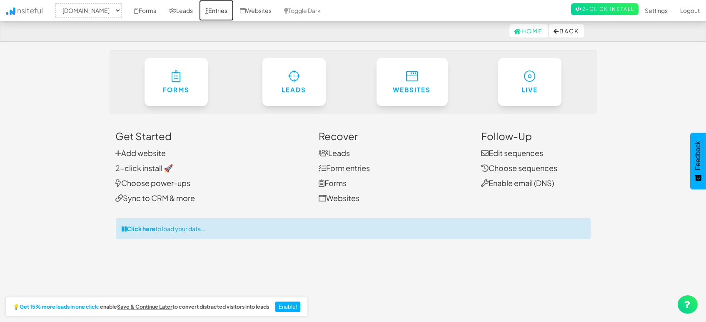 The width and height of the screenshot is (706, 322). I want to click on a: Add website, so click(141, 152).